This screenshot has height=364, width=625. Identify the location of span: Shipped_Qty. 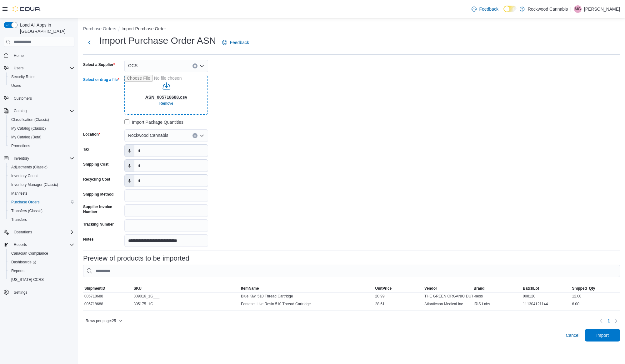
(583, 289).